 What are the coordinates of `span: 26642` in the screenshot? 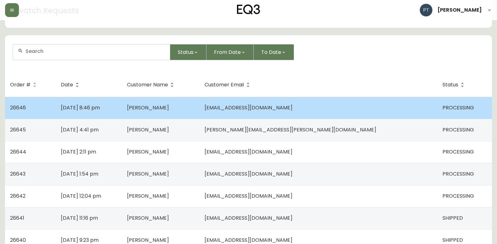 It's located at (18, 196).